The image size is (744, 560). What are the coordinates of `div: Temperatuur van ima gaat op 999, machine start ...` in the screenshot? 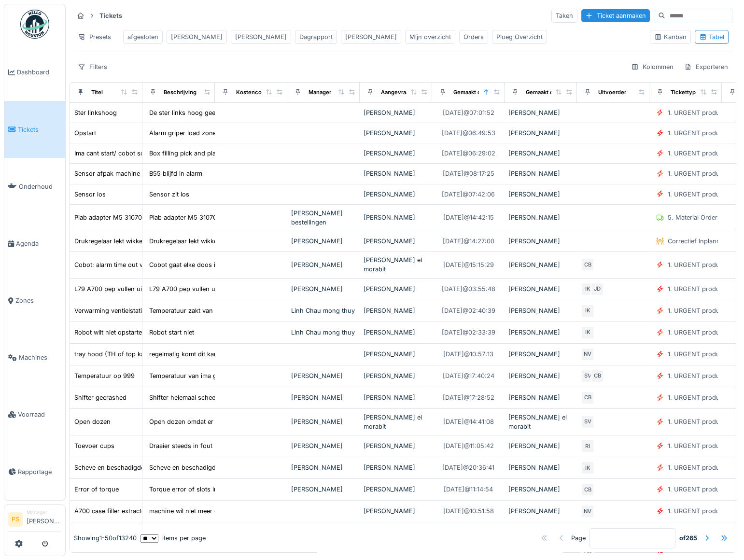 It's located at (224, 376).